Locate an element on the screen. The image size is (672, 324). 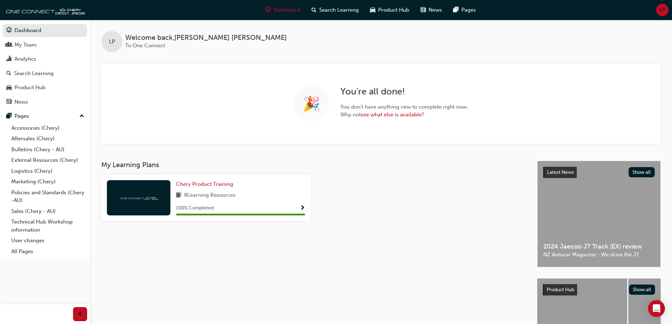
a: Sales (Chery - AU) is located at coordinates (48, 211).